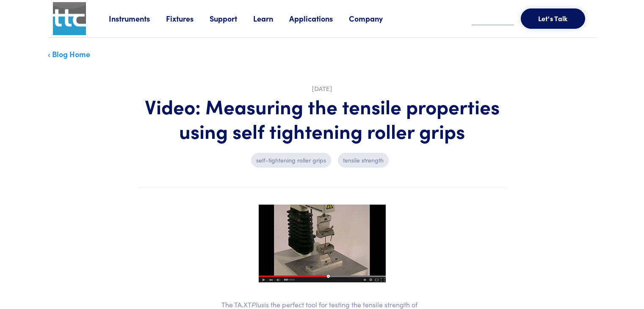 Image resolution: width=644 pixels, height=309 pixels. I want to click on img: ttc_logo_1x1_v1.0.png, so click(70, 19).